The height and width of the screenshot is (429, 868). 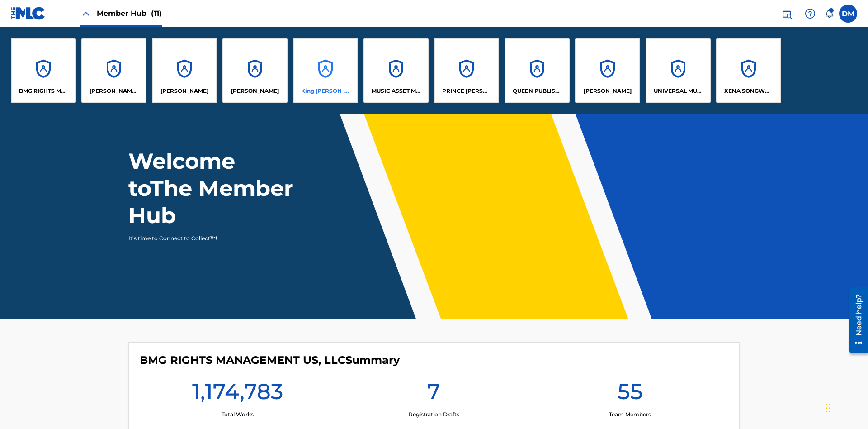 What do you see at coordinates (434, 415) in the screenshot?
I see `p: Registration Drafts` at bounding box center [434, 415].